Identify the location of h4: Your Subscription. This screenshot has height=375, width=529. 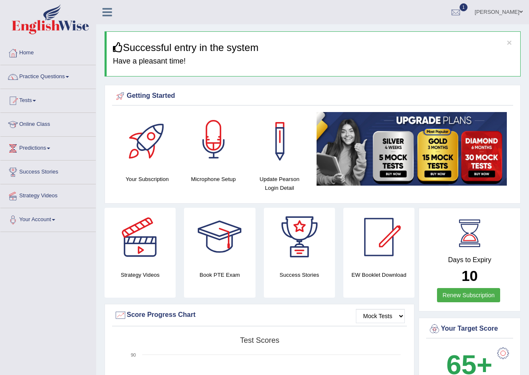
(147, 179).